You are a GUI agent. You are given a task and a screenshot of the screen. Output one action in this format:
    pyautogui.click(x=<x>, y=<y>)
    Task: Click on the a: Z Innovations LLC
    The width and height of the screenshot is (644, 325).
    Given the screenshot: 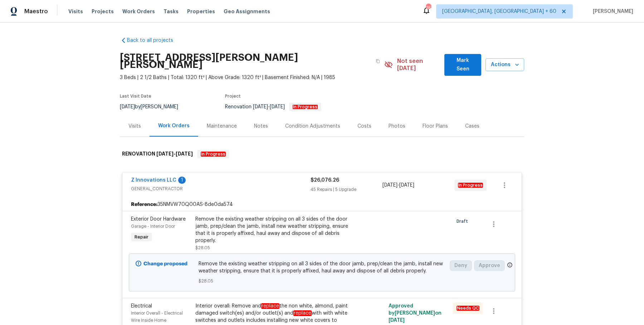 What is the action you would take?
    pyautogui.click(x=153, y=180)
    